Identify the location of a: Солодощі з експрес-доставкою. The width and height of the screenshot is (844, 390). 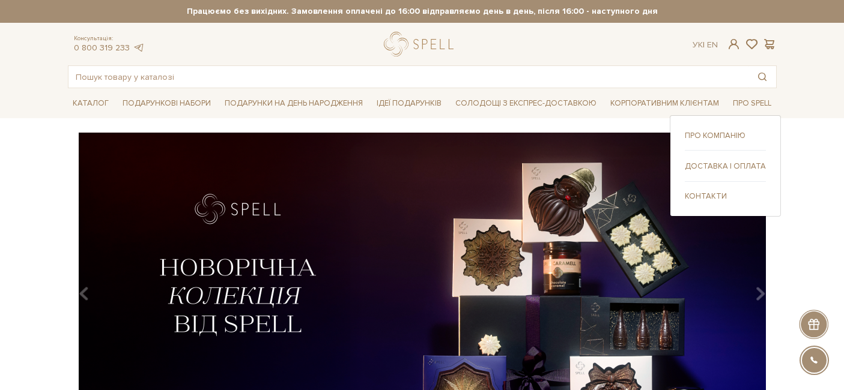
(525, 103).